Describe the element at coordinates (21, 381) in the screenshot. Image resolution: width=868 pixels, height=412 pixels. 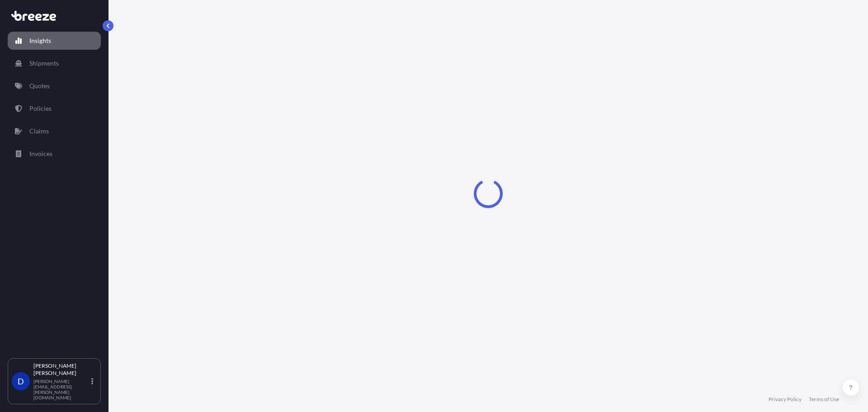
I see `span: D` at that location.